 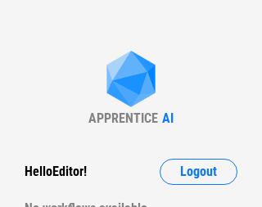 I want to click on span: Logout, so click(x=198, y=172).